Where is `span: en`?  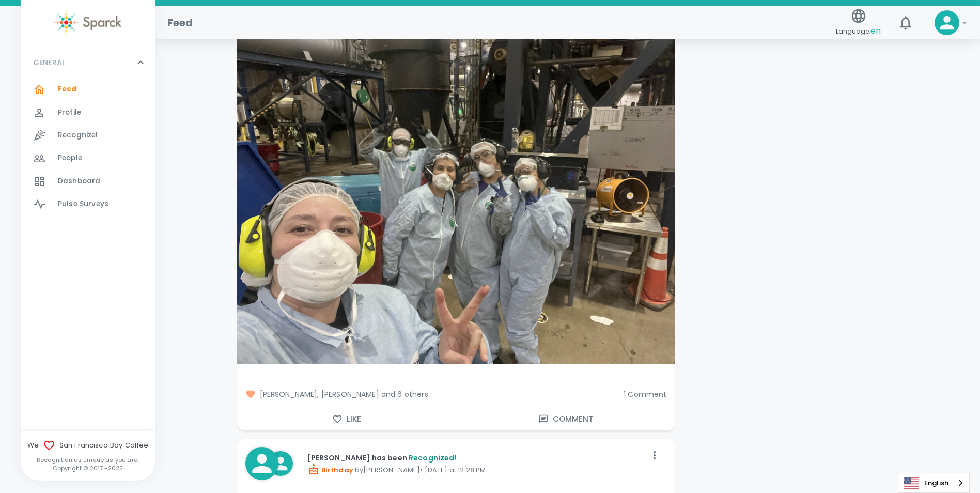
span: en is located at coordinates (875, 30).